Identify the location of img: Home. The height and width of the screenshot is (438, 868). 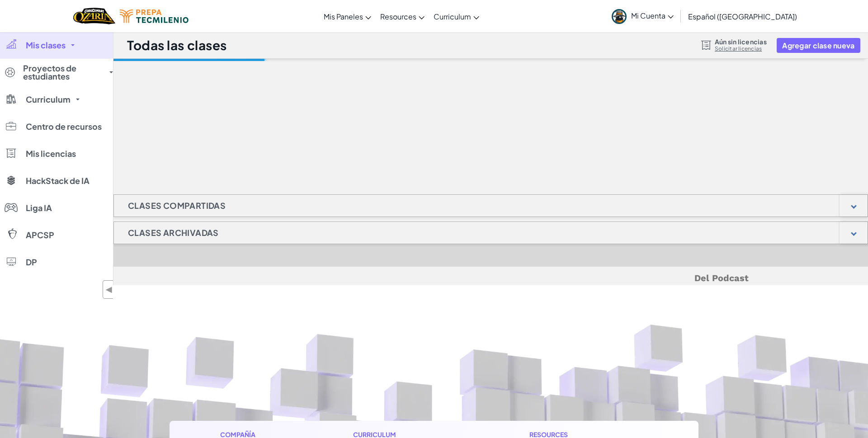
(94, 16).